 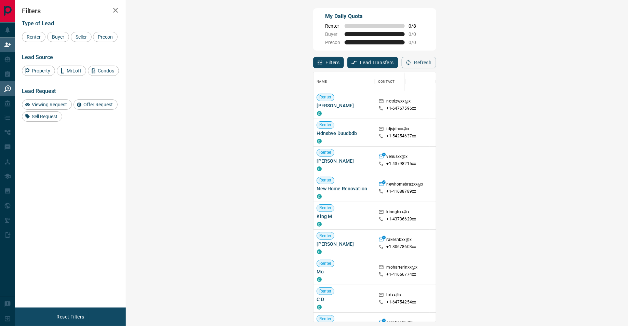 I want to click on span: Hdnsbve Duudbdb, so click(x=344, y=133).